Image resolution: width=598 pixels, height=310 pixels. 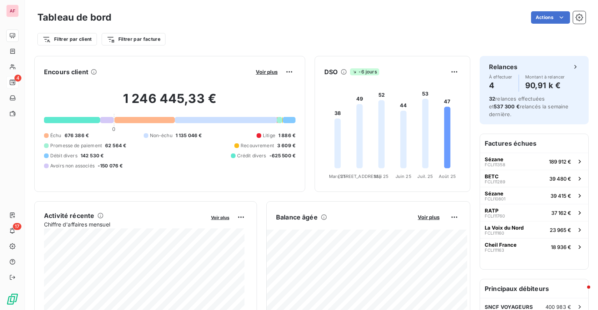 I want to click on span: 3 609 €, so click(x=286, y=146).